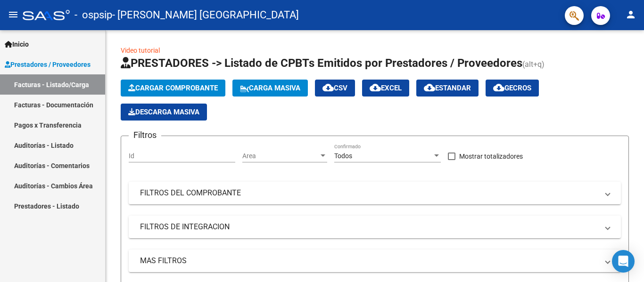 The width and height of the screenshot is (644, 282). What do you see at coordinates (491, 157) in the screenshot?
I see `span: Mostrar totalizadores` at bounding box center [491, 157].